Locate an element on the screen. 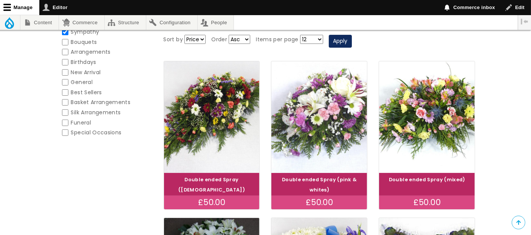 This screenshot has width=531, height=235. button: Vertical orientation is located at coordinates (525, 22).